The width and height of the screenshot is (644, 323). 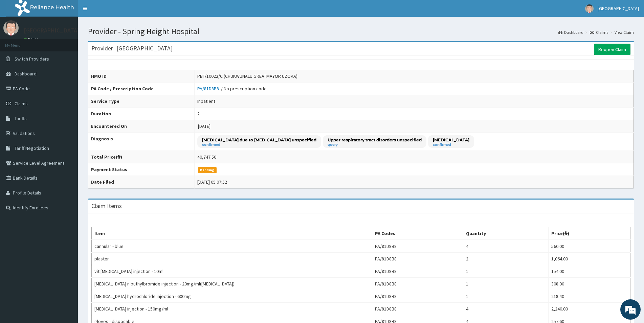 I want to click on span: Tariffs, so click(x=21, y=118).